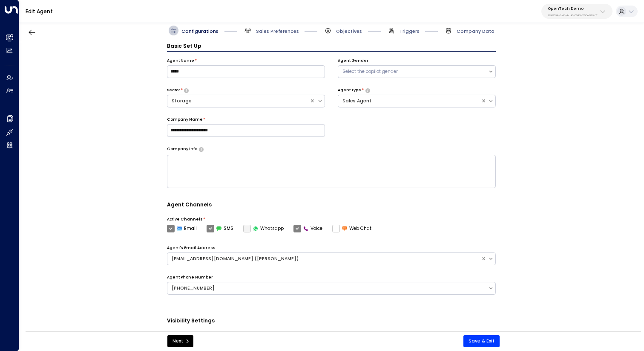 The height and width of the screenshot is (351, 644). I want to click on h4: Agent Channels, so click(332, 206).